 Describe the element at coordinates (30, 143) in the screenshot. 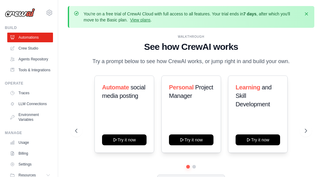

I see `a: Usage` at that location.